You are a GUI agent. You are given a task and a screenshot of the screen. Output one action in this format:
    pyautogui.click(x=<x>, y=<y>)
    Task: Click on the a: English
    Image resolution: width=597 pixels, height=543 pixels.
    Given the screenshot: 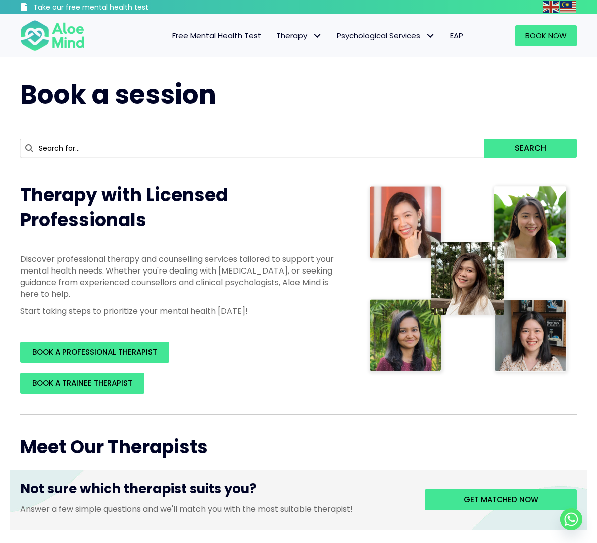 What is the action you would take?
    pyautogui.click(x=551, y=7)
    